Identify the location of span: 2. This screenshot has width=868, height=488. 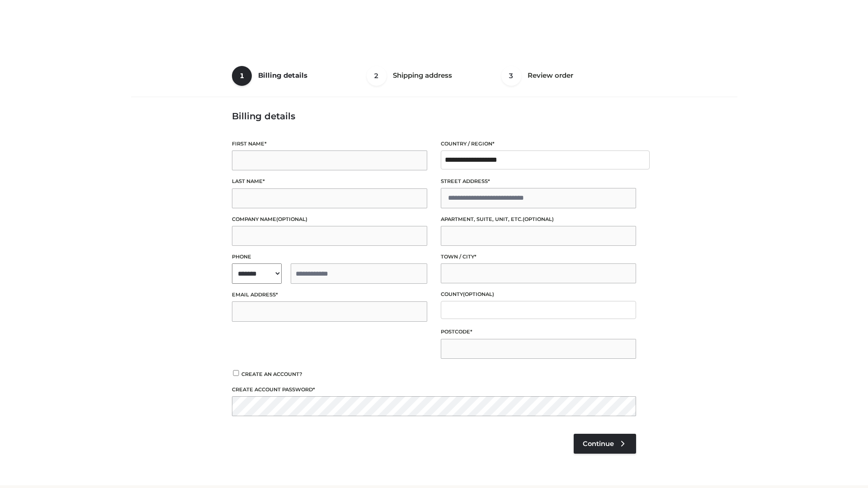
(376, 75).